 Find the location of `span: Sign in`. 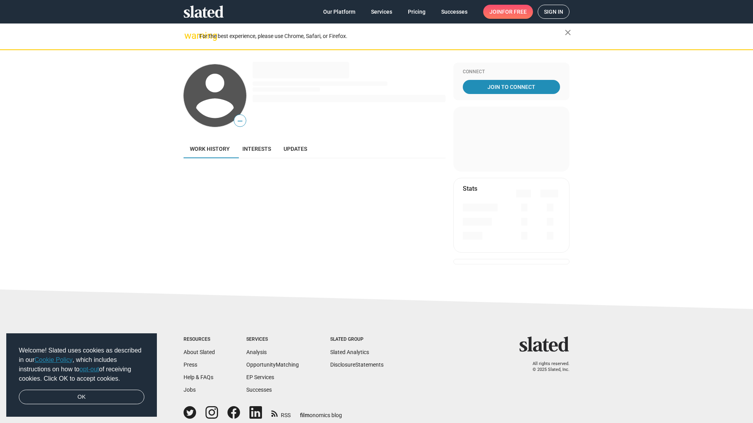

span: Sign in is located at coordinates (553, 12).